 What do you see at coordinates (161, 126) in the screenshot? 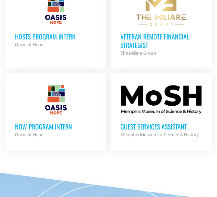
I see `h3: Guest Services Assistant` at bounding box center [161, 126].